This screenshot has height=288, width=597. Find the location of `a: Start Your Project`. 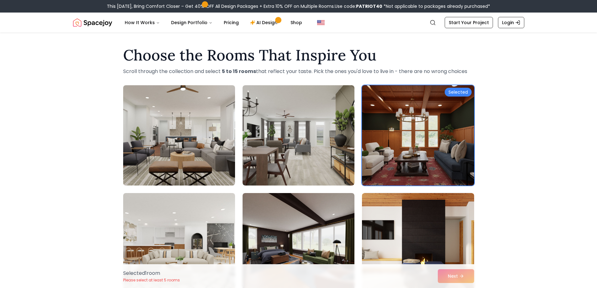

a: Start Your Project is located at coordinates (469, 23).